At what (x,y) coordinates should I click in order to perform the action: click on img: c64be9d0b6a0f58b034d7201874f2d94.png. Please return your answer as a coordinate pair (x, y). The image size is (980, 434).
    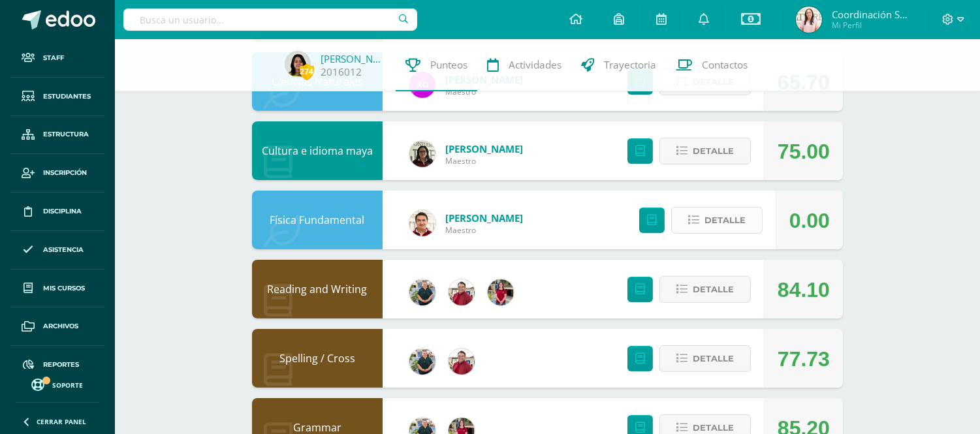
    Looking at the image, I should click on (422, 154).